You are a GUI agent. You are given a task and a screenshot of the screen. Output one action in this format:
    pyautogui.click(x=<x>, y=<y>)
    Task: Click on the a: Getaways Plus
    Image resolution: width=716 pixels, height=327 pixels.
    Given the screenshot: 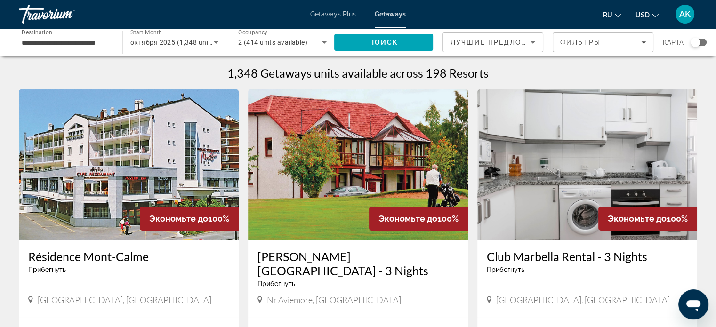 What is the action you would take?
    pyautogui.click(x=333, y=14)
    